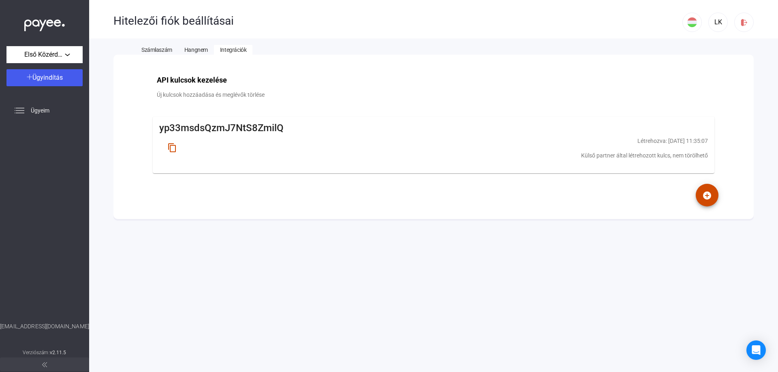  What do you see at coordinates (718, 22) in the screenshot?
I see `button: LK` at bounding box center [718, 22].